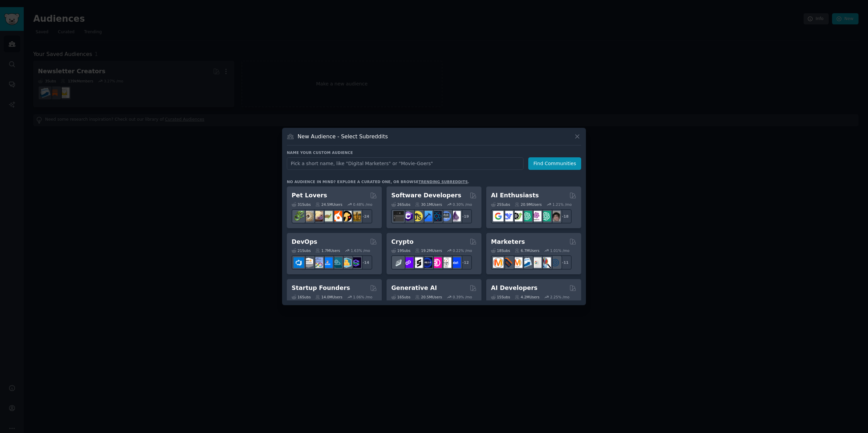 The width and height of the screenshot is (868, 433). What do you see at coordinates (400, 251) in the screenshot?
I see `div: 19 Sub s` at bounding box center [400, 251].